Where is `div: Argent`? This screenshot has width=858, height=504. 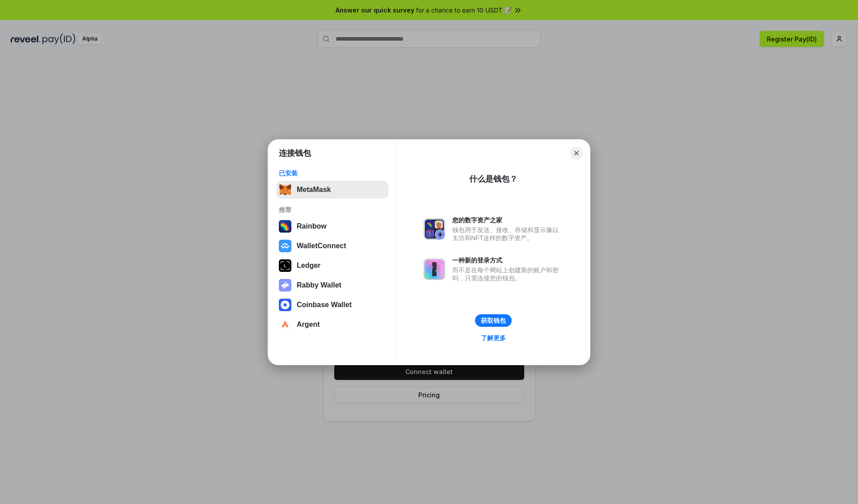 div: Argent is located at coordinates (308, 325).